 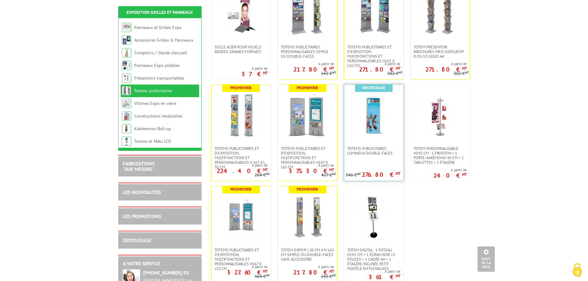 What do you see at coordinates (374, 217) in the screenshot?
I see `img: Totem digital : 1 poteau H182 cm + 1 écran noir 13 pouces + 1 cadre a4 + 1 étagère inclinée petit...` at bounding box center [374, 217].